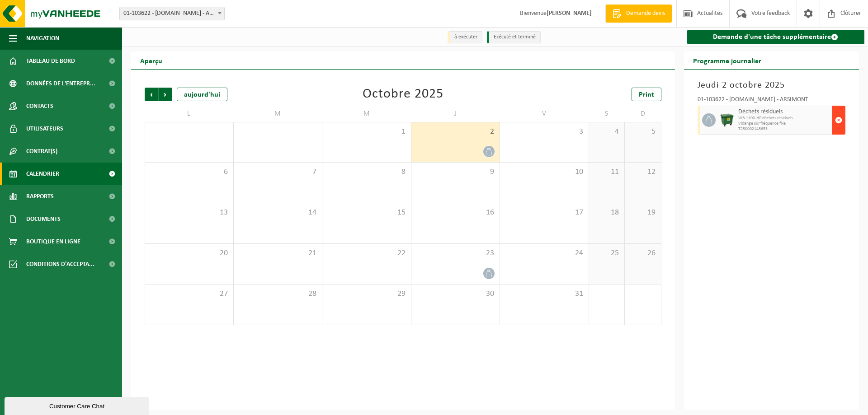 This screenshot has width=868, height=415. I want to click on h2: Aperçu, so click(151, 60).